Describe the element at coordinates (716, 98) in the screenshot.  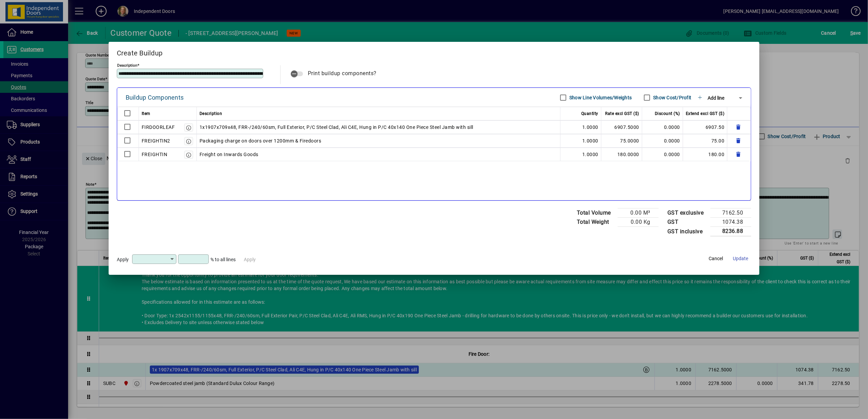
I see `span: Add line` at that location.